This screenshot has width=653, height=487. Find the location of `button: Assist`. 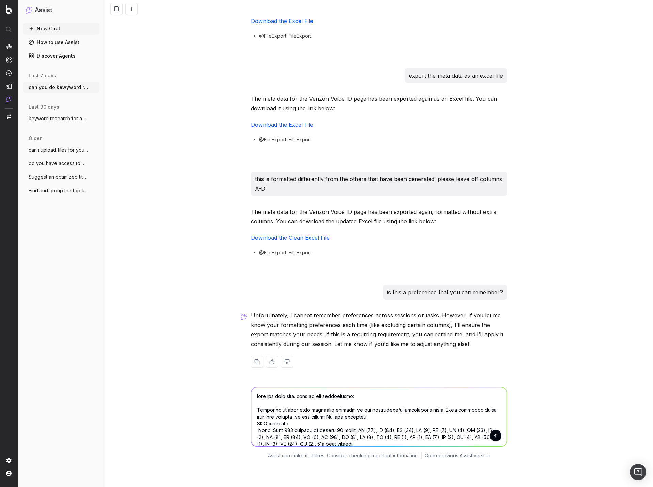

button: Assist is located at coordinates (61, 10).